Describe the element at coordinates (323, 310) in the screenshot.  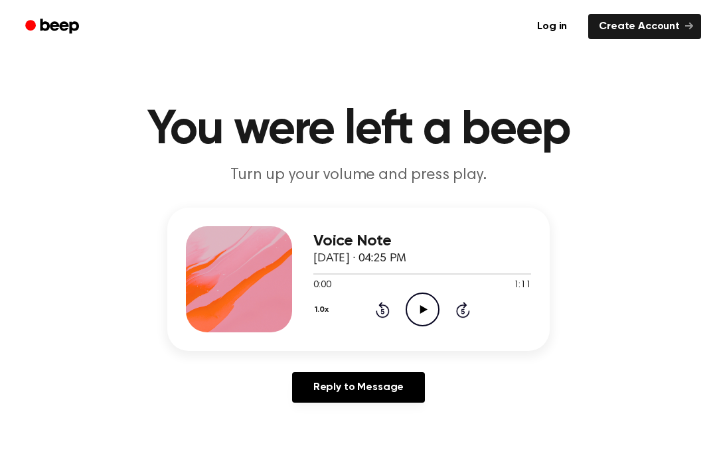
I see `button: 1.0x` at that location.